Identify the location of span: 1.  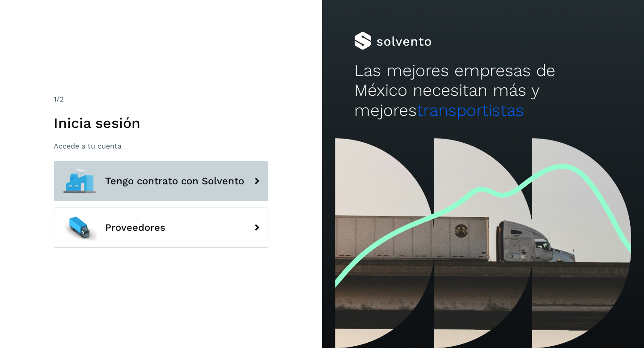
(55, 99).